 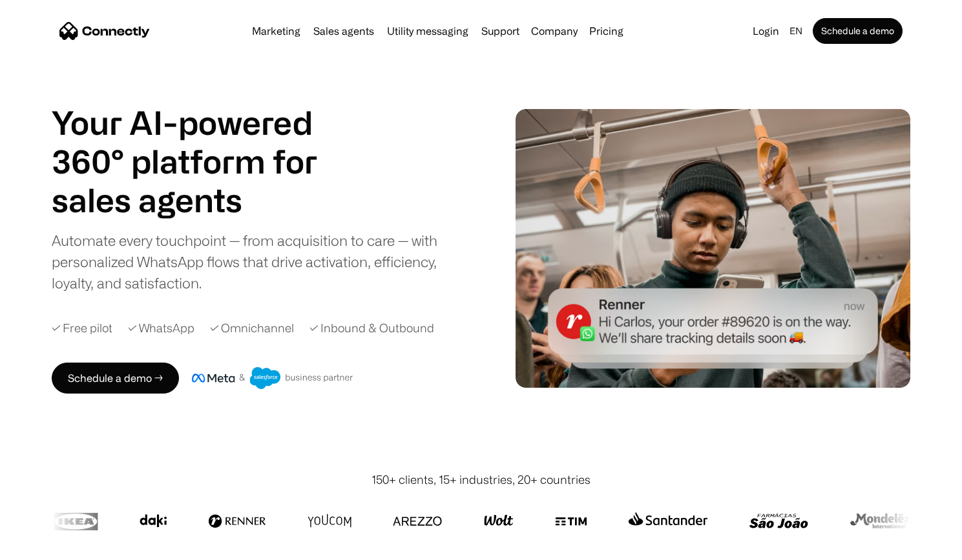 I want to click on div: ✓ Inbound & Outbound, so click(x=372, y=328).